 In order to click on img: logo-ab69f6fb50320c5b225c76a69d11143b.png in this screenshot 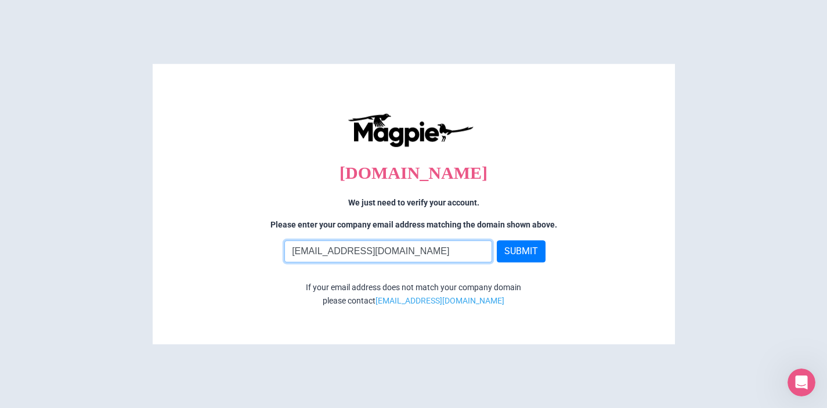, I will do `click(410, 130)`.